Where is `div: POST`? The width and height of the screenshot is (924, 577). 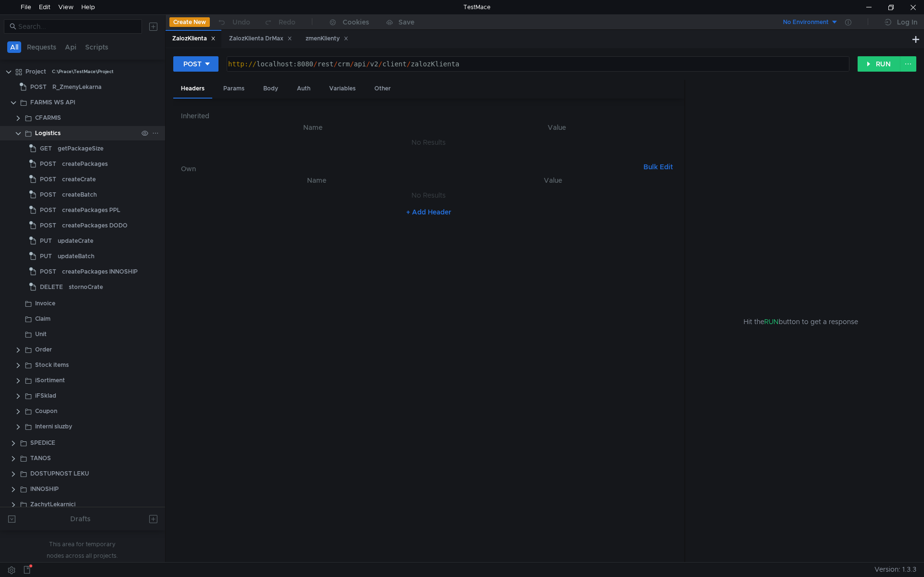
div: POST is located at coordinates (192, 64).